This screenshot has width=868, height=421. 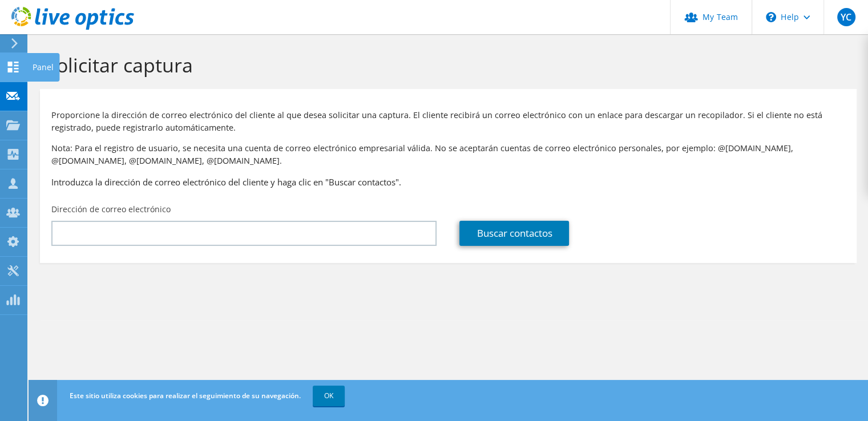 I want to click on label: Dirección de correo electrónico, so click(x=110, y=210).